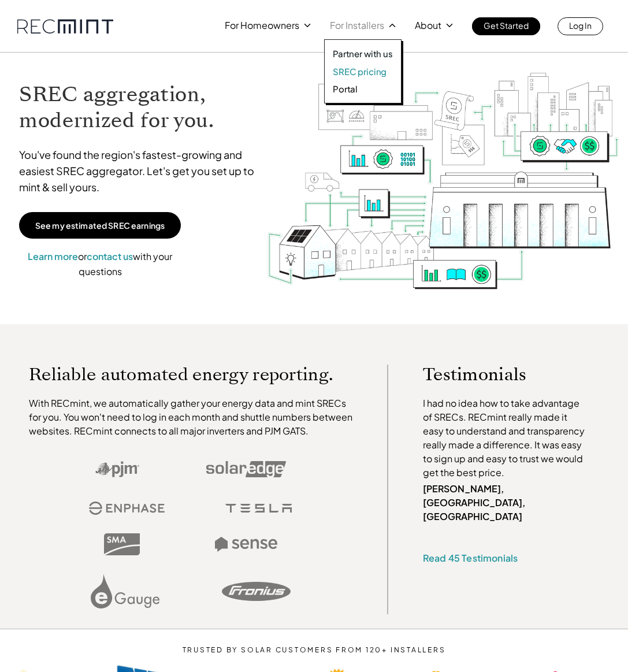 Image resolution: width=628 pixels, height=672 pixels. What do you see at coordinates (504, 375) in the screenshot?
I see `p: Testimonials` at bounding box center [504, 375].